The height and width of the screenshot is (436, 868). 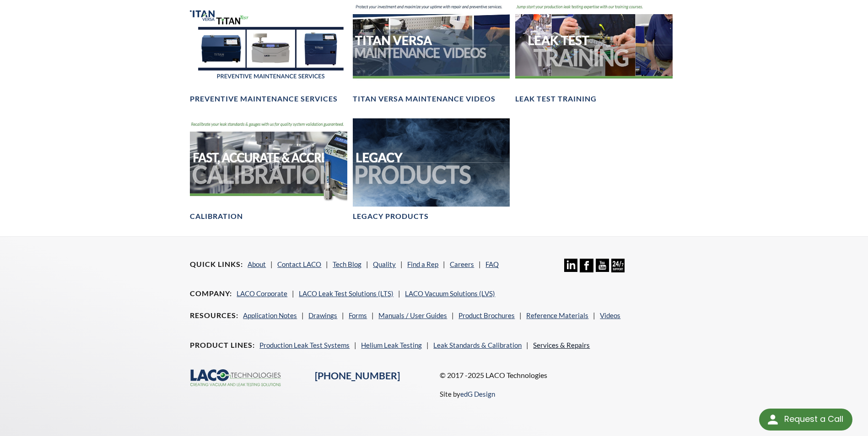 I want to click on a: Contact LACO, so click(x=300, y=265).